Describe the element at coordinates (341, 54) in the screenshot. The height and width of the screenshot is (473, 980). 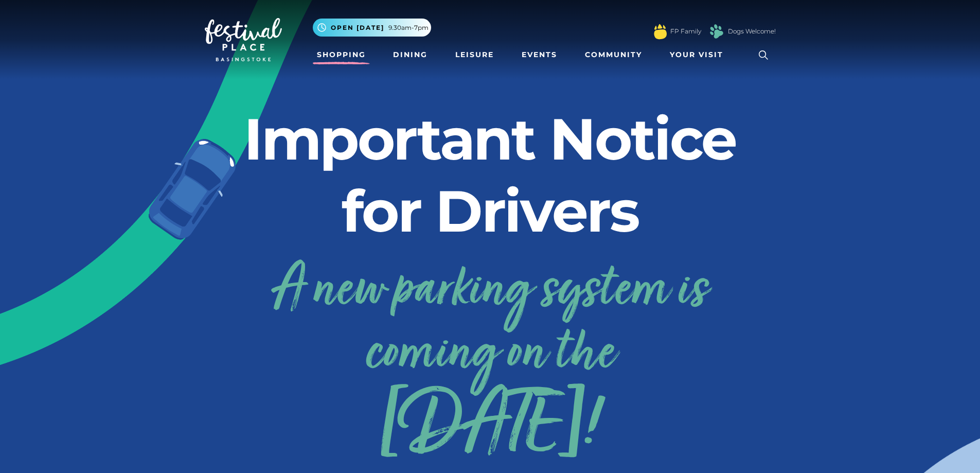
I see `a: Shopping` at that location.